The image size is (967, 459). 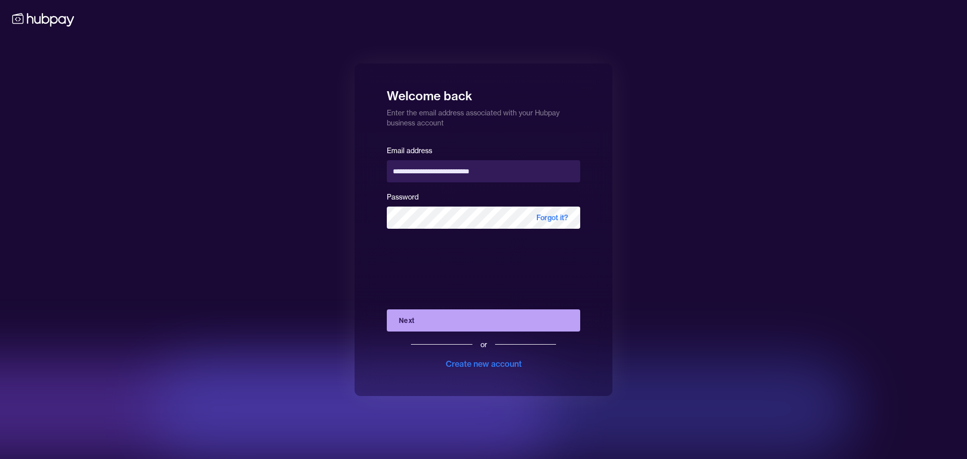 I want to click on div: or, so click(x=484, y=345).